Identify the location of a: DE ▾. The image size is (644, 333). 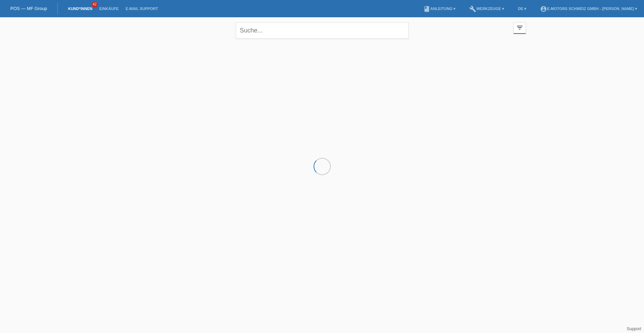
(522, 9).